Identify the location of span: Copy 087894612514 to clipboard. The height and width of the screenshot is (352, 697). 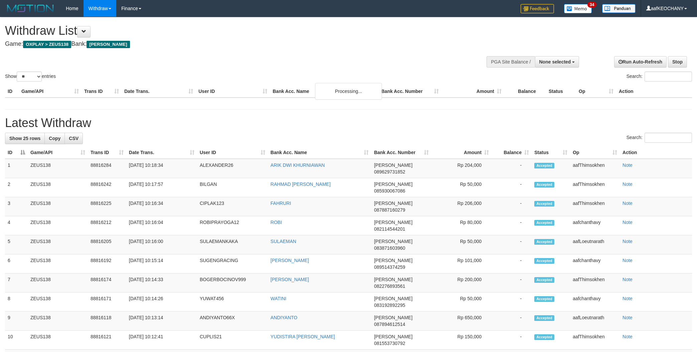
(389, 324).